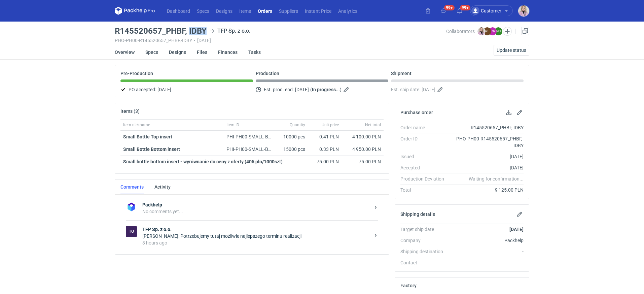 The width and height of the screenshot is (644, 294). Describe the element at coordinates (507, 31) in the screenshot. I see `button: Edit collaborators` at that location.